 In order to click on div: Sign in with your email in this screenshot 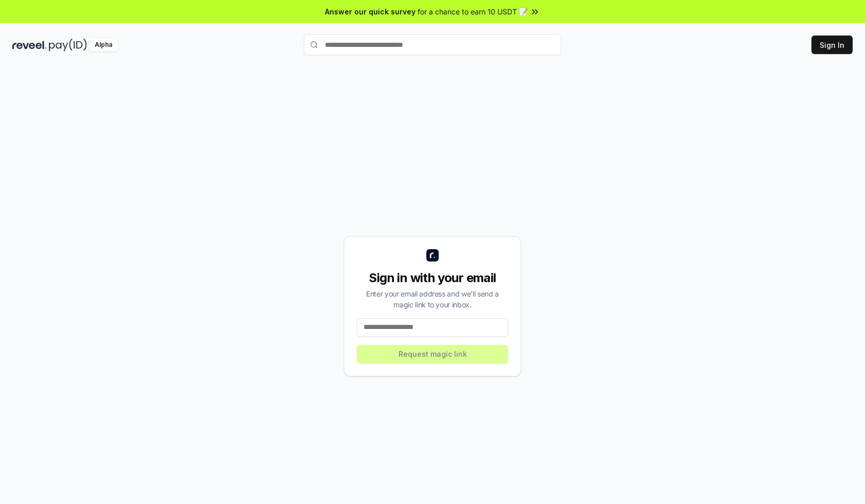, I will do `click(433, 278)`.